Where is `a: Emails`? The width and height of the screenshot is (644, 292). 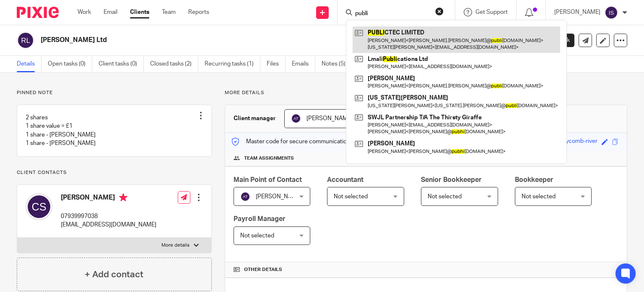 a: Emails is located at coordinates (304, 64).